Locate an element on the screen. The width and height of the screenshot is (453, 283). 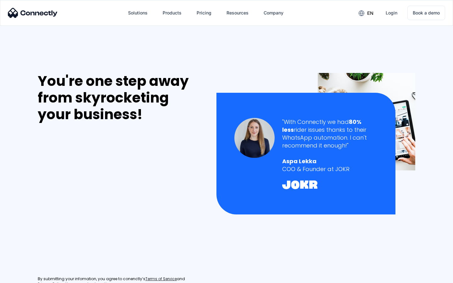
div: Login is located at coordinates (391, 13).